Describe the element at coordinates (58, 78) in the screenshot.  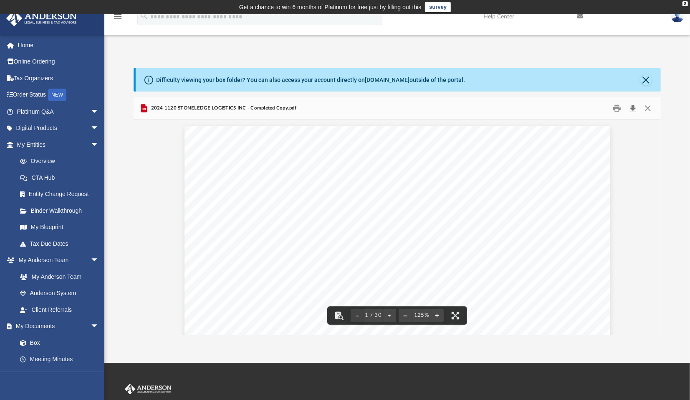
I see `a: Tax Organizers` at that location.